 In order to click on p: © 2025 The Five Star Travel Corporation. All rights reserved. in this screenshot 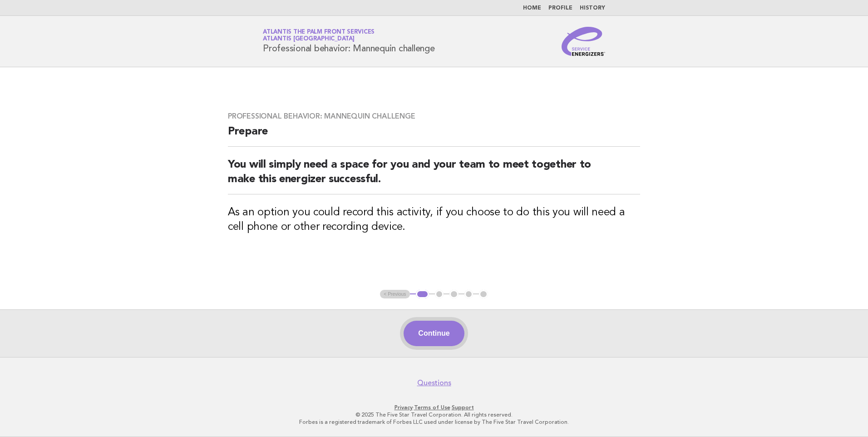, I will do `click(434, 415)`.